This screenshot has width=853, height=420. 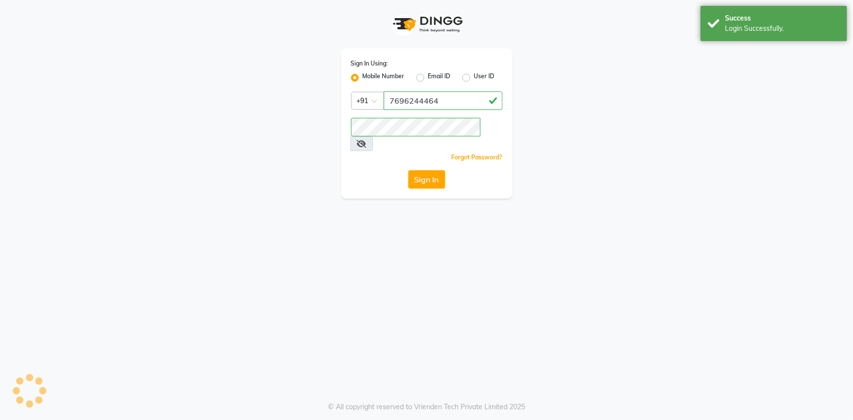 What do you see at coordinates (477, 157) in the screenshot?
I see `a: Forgot Password?` at bounding box center [477, 157].